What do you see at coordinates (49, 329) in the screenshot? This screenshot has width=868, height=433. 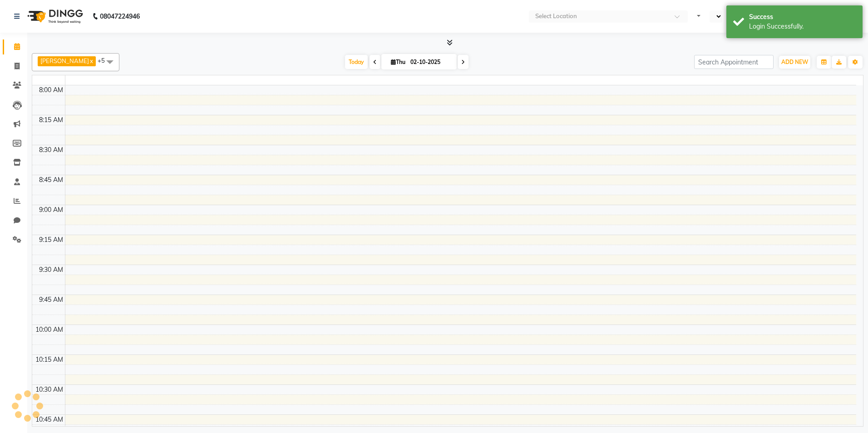 I see `div: 10:00 AM` at bounding box center [49, 329].